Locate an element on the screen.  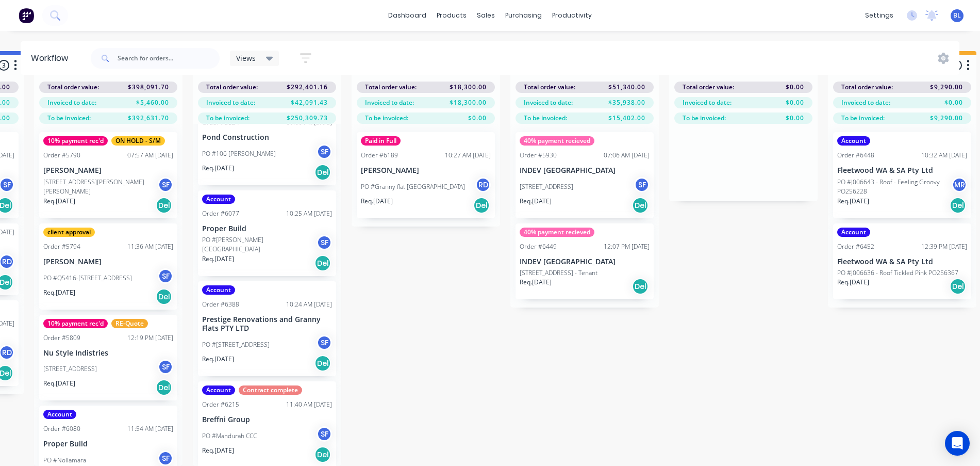
span: $398,091.70 is located at coordinates (148, 87).